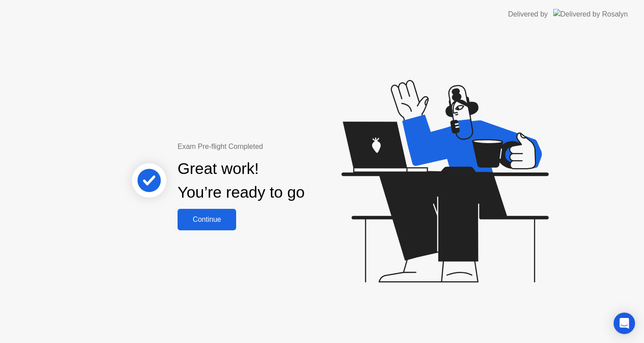  What do you see at coordinates (528, 14) in the screenshot?
I see `div: Delivered by` at bounding box center [528, 14].